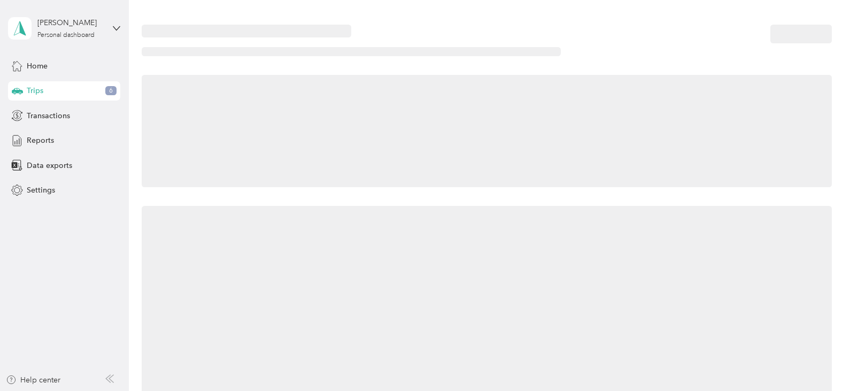 The height and width of the screenshot is (391, 850). What do you see at coordinates (48, 115) in the screenshot?
I see `span: Transactions` at bounding box center [48, 115].